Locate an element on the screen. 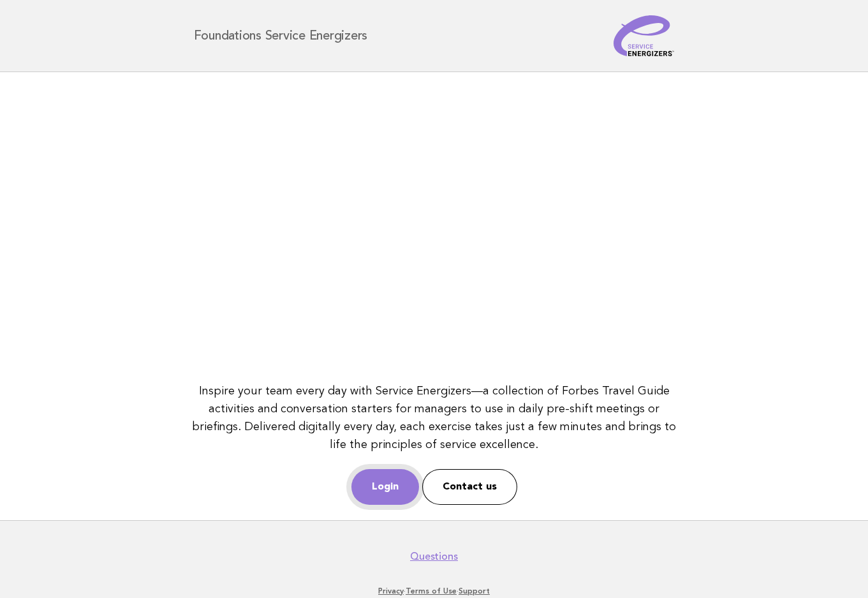 This screenshot has height=598, width=868. a: Contact us is located at coordinates (470, 487).